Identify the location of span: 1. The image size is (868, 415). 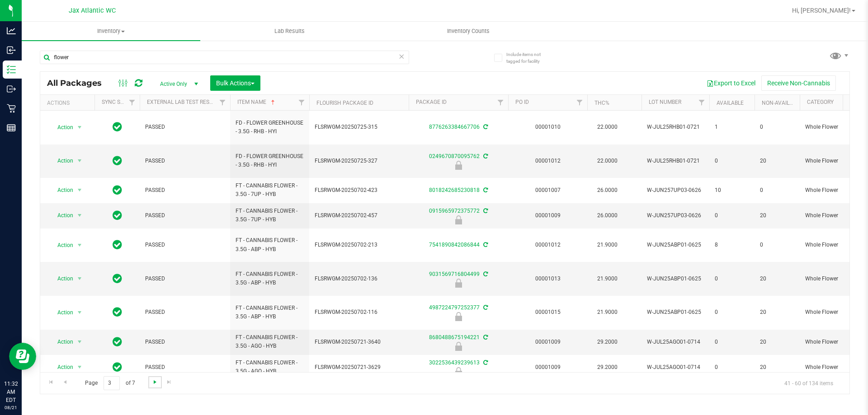
(732, 127).